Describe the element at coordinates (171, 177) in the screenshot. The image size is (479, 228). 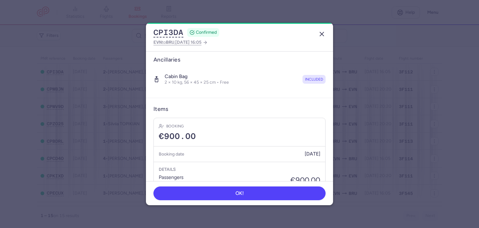
I see `p: passengers` at that location.